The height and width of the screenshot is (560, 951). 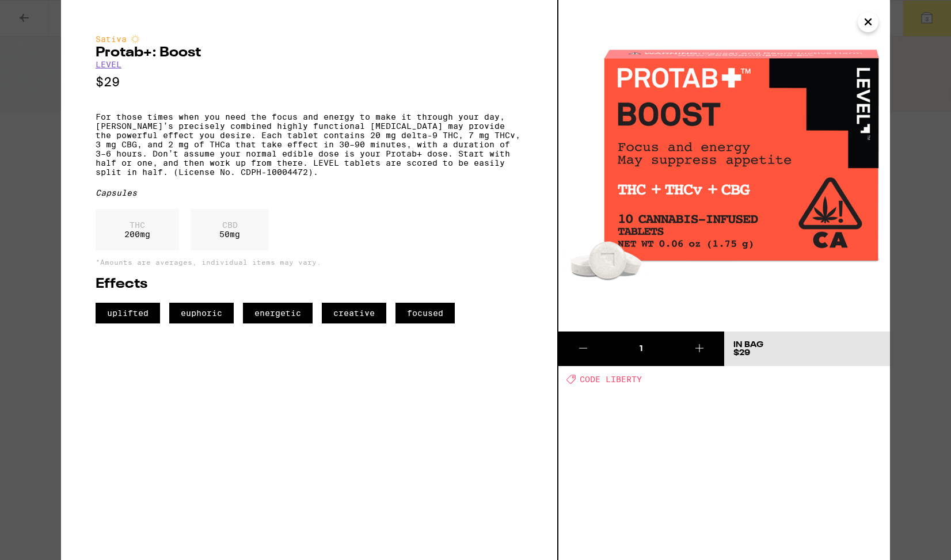 What do you see at coordinates (230, 230) in the screenshot?
I see `div: 50 mg` at bounding box center [230, 230].